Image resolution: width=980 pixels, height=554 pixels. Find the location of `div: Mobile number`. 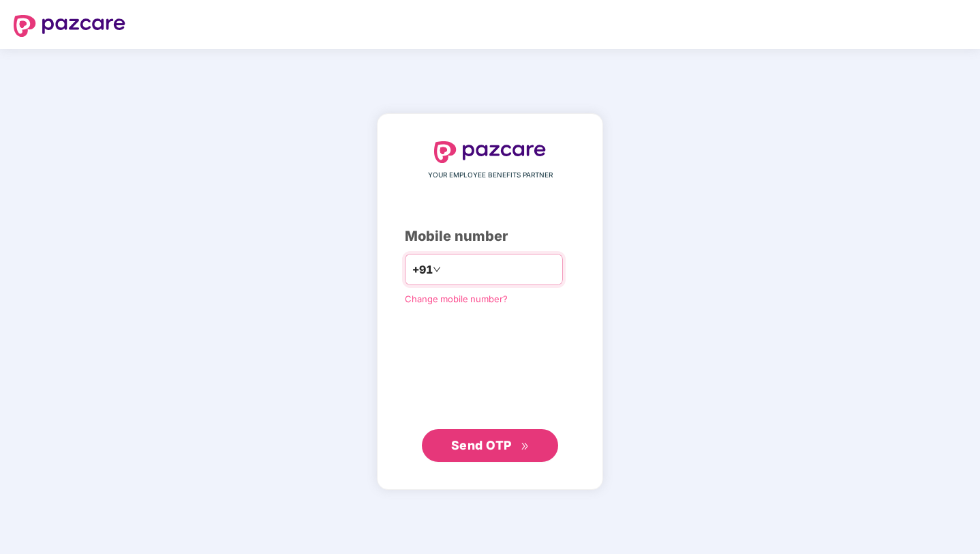

div: Mobile number is located at coordinates (490, 236).